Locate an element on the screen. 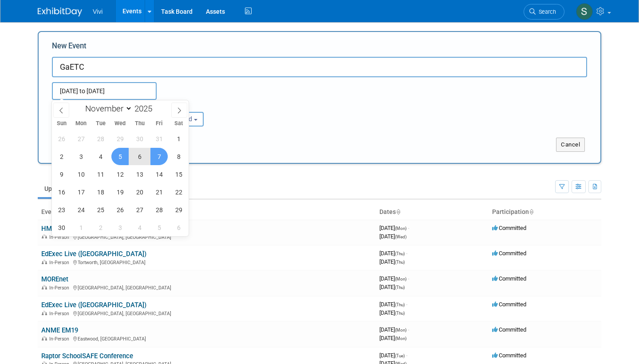  a: MOREnet is located at coordinates (55, 279).